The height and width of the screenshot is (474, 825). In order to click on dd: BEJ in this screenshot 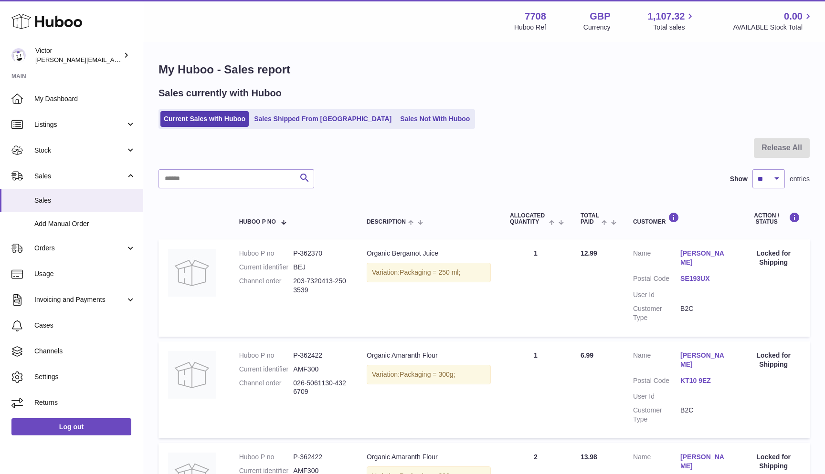, I will do `click(320, 267)`.